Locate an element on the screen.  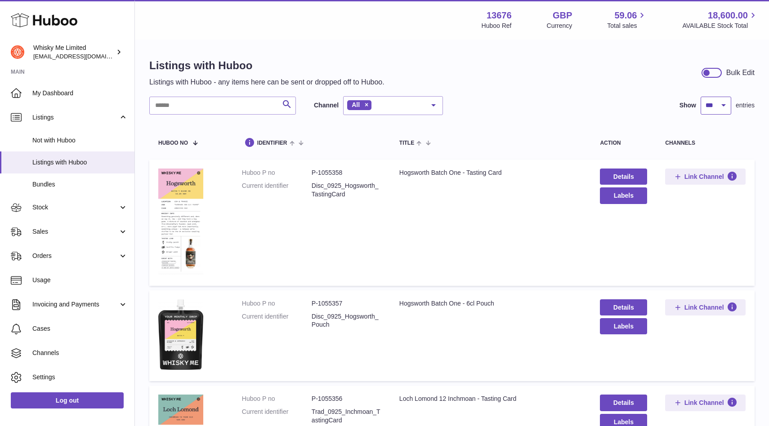
span: Total sales is located at coordinates (627, 26).